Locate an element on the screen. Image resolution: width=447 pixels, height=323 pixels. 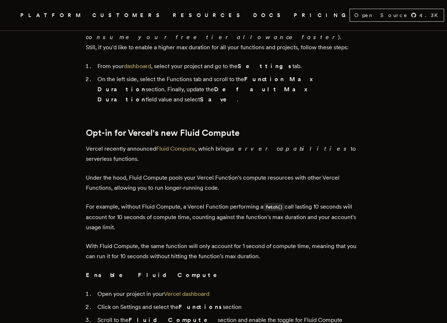
code: fetch() is located at coordinates (274, 207).